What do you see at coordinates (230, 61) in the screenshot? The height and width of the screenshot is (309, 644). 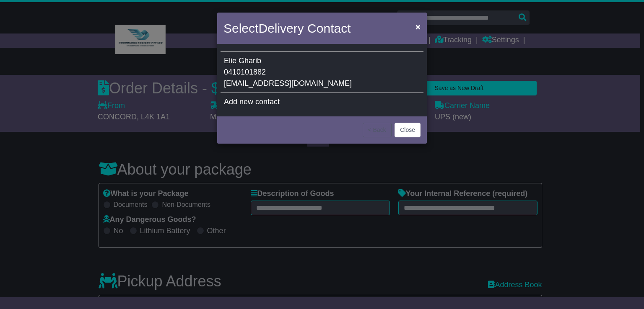 I see `span: Elie` at bounding box center [230, 61].